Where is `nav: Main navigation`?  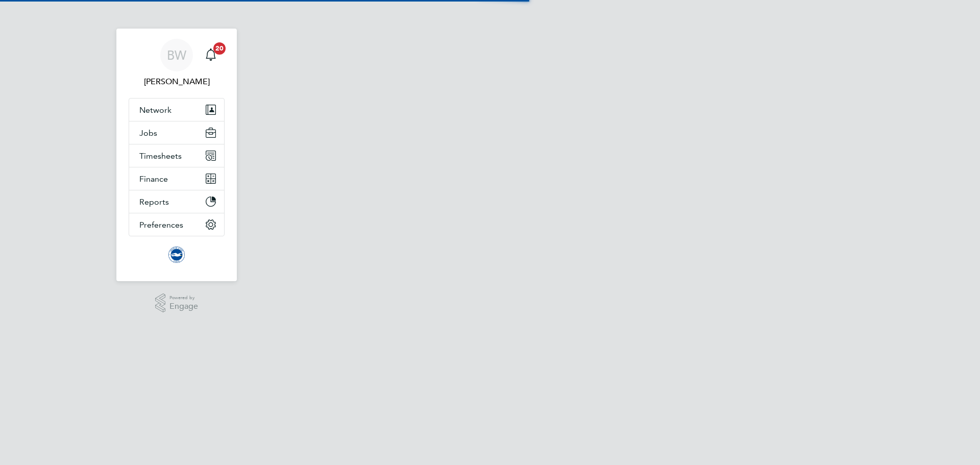
nav: Main navigation is located at coordinates (177, 155).